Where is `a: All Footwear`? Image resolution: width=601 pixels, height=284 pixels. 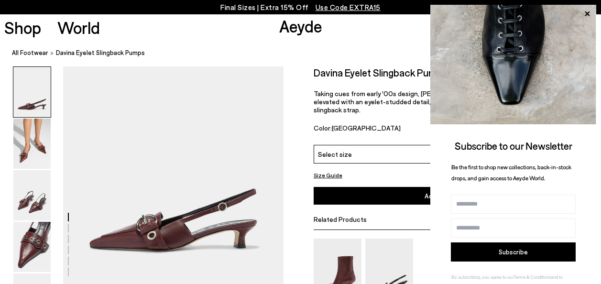 a: All Footwear is located at coordinates (30, 53).